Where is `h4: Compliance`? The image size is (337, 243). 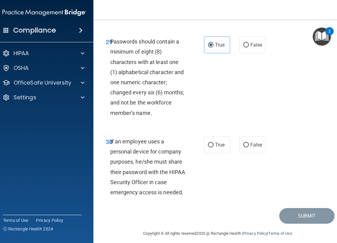 h4: Compliance is located at coordinates (34, 30).